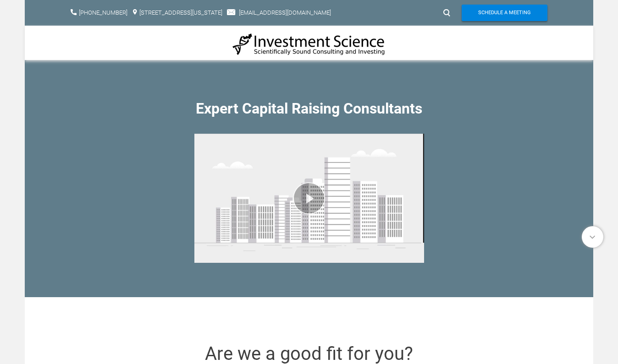 The height and width of the screenshot is (364, 618). Describe the element at coordinates (309, 198) in the screenshot. I see `div: Video: stardomvideos_final_592_138.mp4` at that location.